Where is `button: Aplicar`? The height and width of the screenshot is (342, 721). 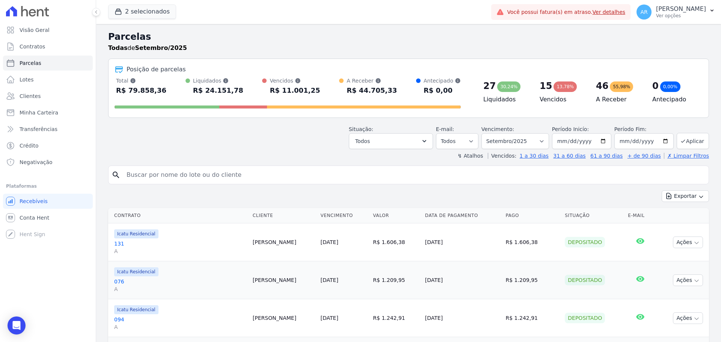 button: Aplicar is located at coordinates (693, 141).